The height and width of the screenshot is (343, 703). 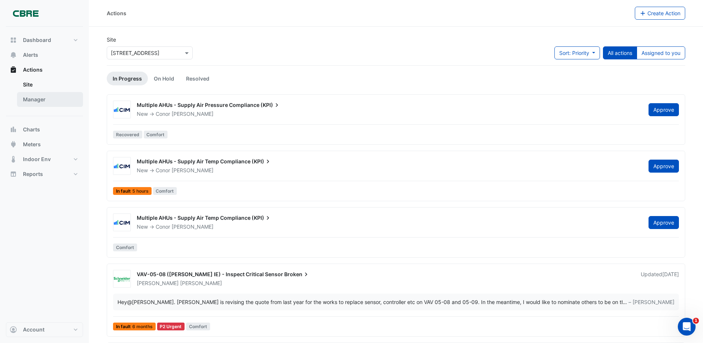 I want to click on app-icon: Indoor Env, so click(x=13, y=159).